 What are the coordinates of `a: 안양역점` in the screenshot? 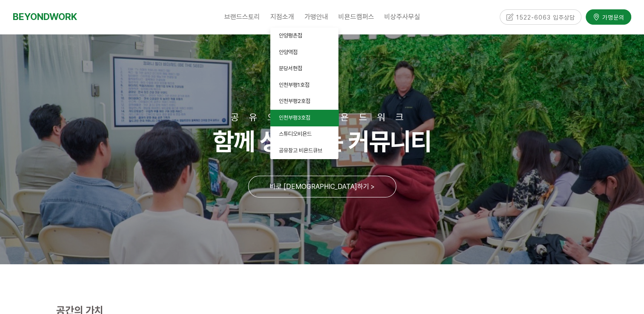 It's located at (304, 53).